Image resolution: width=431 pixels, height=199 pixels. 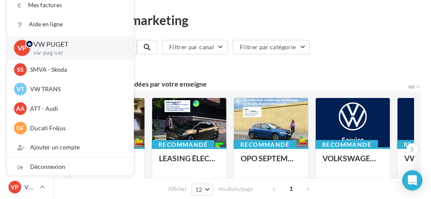 I want to click on button: Filtrer par canal, so click(x=195, y=47).